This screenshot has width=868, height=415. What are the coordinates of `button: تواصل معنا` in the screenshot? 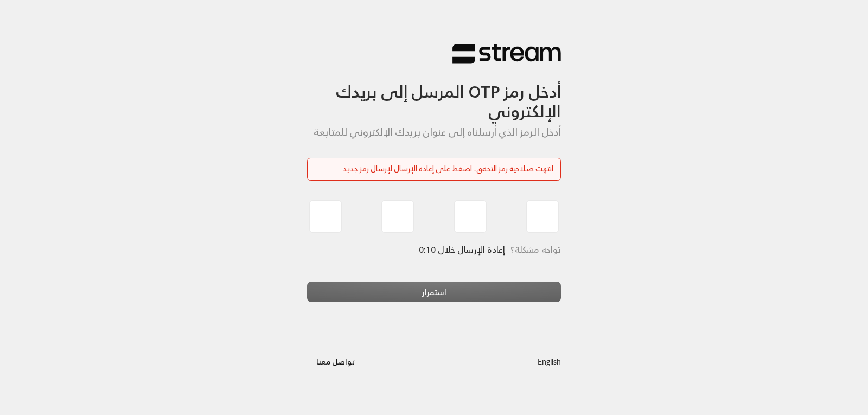 It's located at (335, 361).